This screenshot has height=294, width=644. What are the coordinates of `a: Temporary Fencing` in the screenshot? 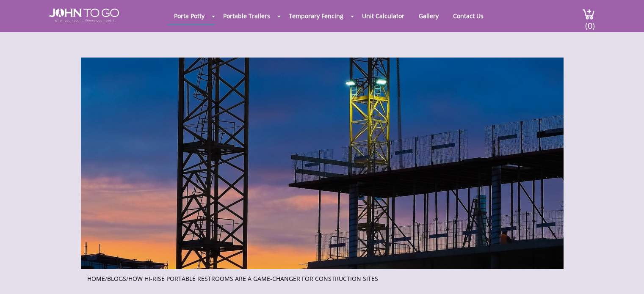 It's located at (316, 16).